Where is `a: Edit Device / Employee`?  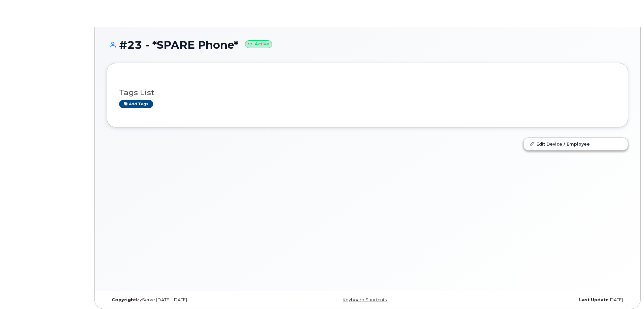
a: Edit Device / Employee is located at coordinates (575, 144).